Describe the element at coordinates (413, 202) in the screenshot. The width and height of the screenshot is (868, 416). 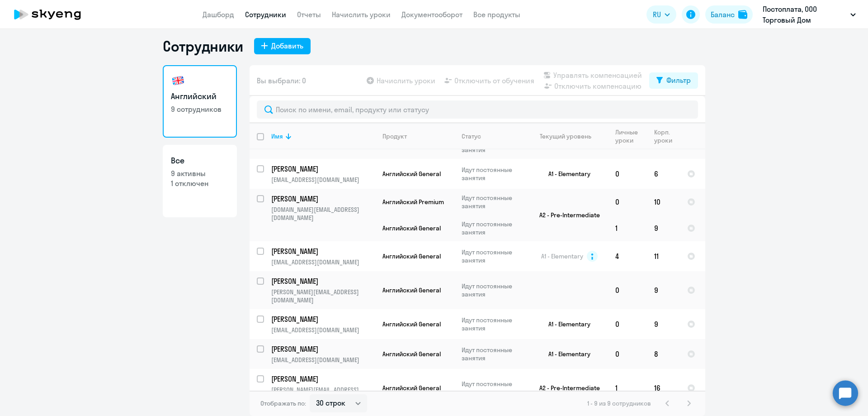
I see `span: Английский Premium` at that location.